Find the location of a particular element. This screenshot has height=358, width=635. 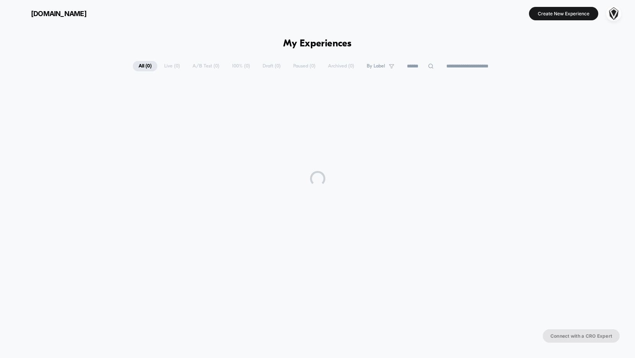

img: ppic is located at coordinates (614, 13).